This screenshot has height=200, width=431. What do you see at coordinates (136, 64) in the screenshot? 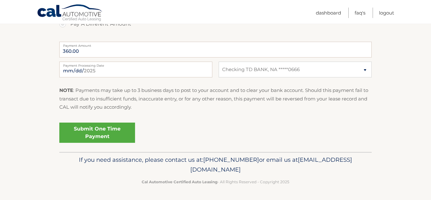
I see `label: Payment Processing Date` at bounding box center [136, 64].